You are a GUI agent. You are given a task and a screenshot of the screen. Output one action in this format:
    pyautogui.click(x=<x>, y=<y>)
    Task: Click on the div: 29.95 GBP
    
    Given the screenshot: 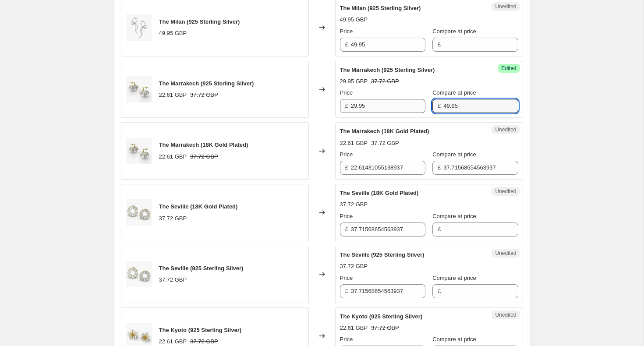 What is the action you would take?
    pyautogui.click(x=354, y=81)
    